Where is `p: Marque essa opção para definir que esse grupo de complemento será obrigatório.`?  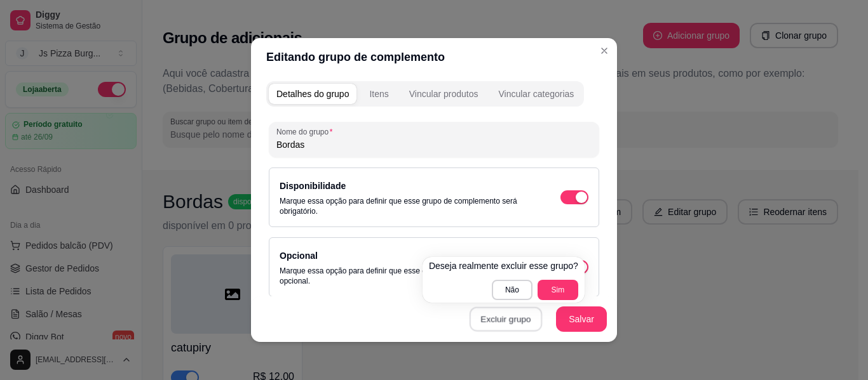 p: Marque essa opção para definir que esse grupo de complemento será obrigatório. is located at coordinates (408, 206).